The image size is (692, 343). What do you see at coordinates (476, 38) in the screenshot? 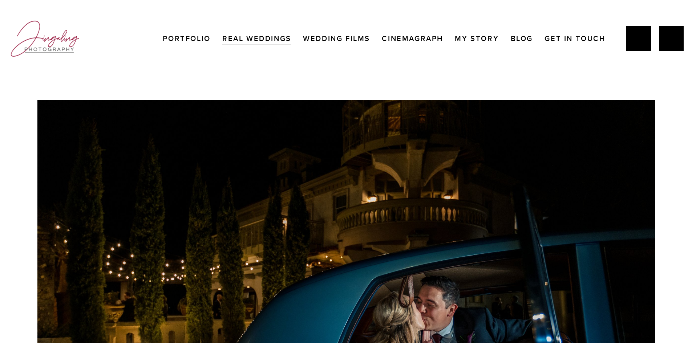
I see `a: My Story` at bounding box center [476, 38].